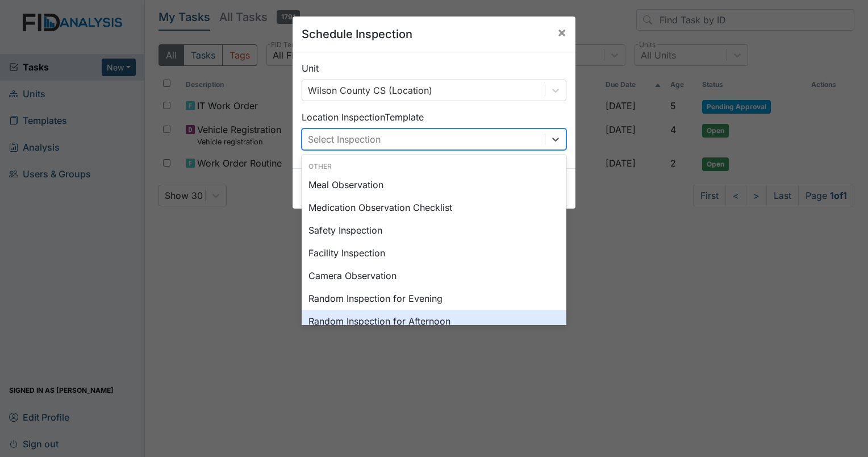 The image size is (868, 457). I want to click on div: Wilson County CS (Location), so click(369, 91).